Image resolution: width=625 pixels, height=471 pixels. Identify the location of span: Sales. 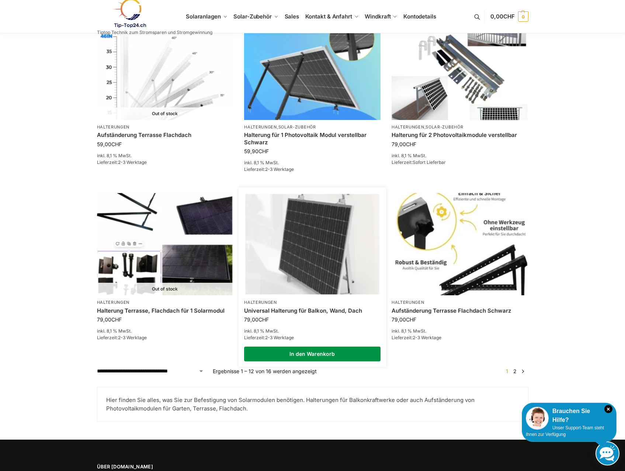
(292, 16).